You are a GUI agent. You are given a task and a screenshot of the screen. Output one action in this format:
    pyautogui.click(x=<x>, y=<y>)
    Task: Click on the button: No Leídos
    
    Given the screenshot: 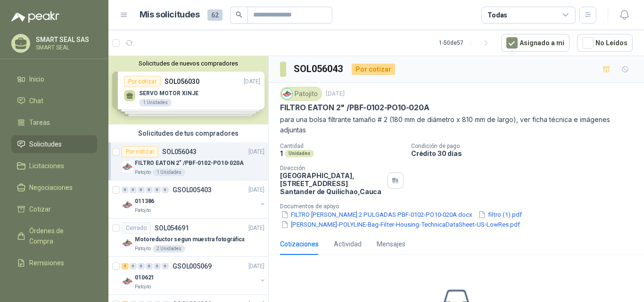 What is the action you would take?
    pyautogui.click(x=605, y=43)
    